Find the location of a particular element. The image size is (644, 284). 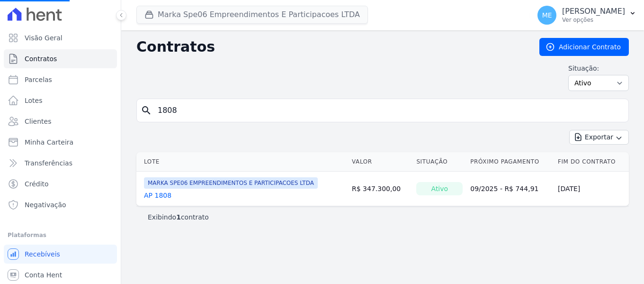

span: Minha Carteira is located at coordinates (49, 142).